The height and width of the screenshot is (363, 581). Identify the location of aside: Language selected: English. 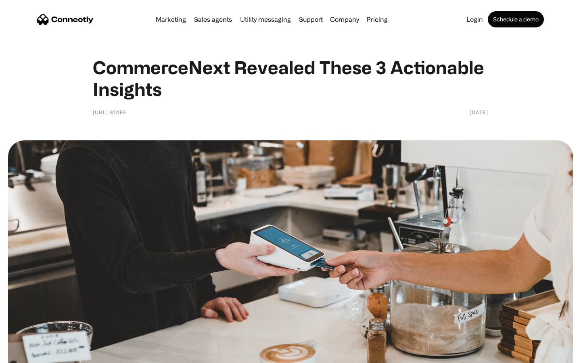
(28, 355).